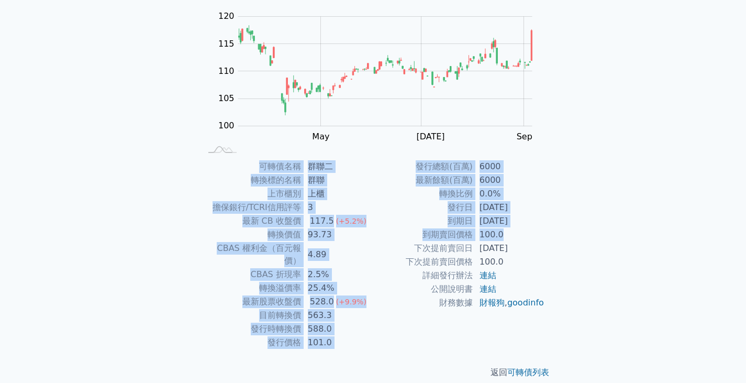 Image resolution: width=746 pixels, height=383 pixels. Describe the element at coordinates (509, 194) in the screenshot. I see `td: 0.0%` at that location.